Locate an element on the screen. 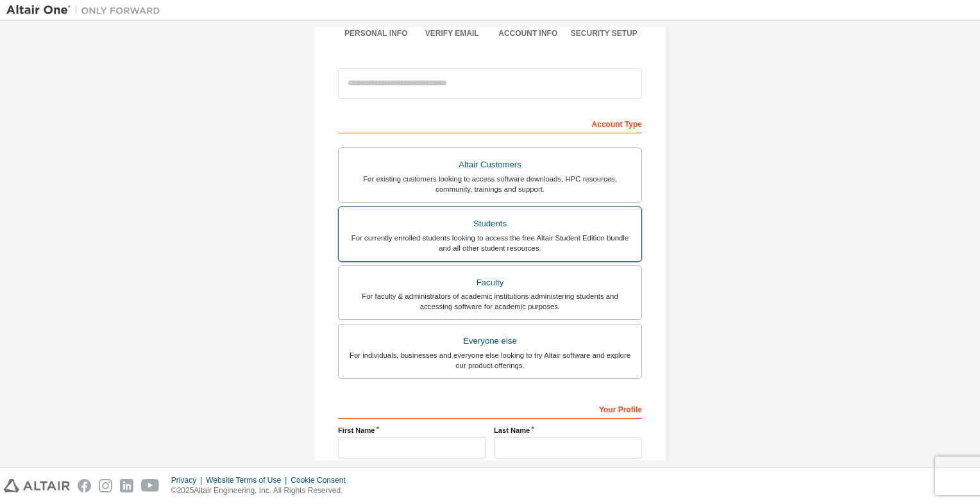  div: Faculty is located at coordinates (490, 283).